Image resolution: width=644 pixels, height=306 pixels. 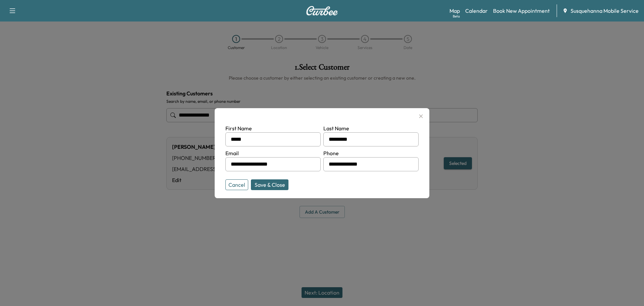 I want to click on label: First Name, so click(x=238, y=128).